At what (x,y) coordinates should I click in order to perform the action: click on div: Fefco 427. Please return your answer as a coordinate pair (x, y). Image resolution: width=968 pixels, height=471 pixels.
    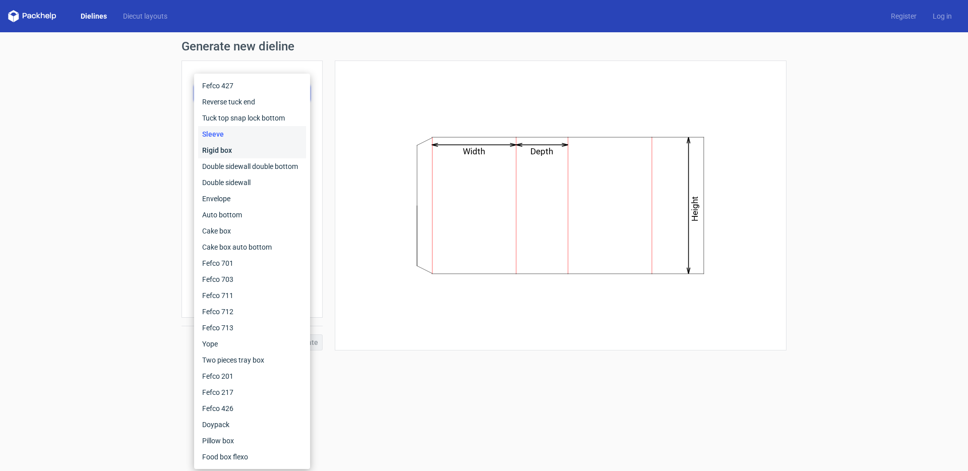
    Looking at the image, I should click on (252, 86).